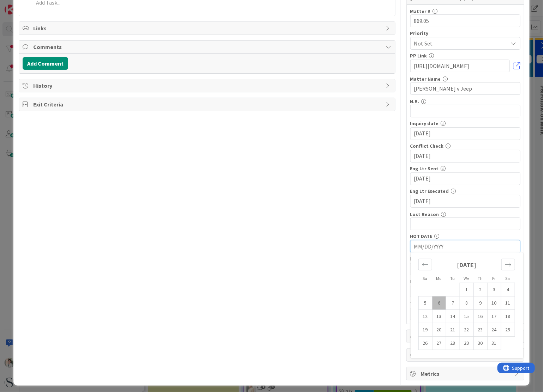 The width and height of the screenshot is (543, 392). What do you see at coordinates (425, 343) in the screenshot?
I see `td: Sunday, 10/26/2025 12:00 PM` at bounding box center [425, 343].